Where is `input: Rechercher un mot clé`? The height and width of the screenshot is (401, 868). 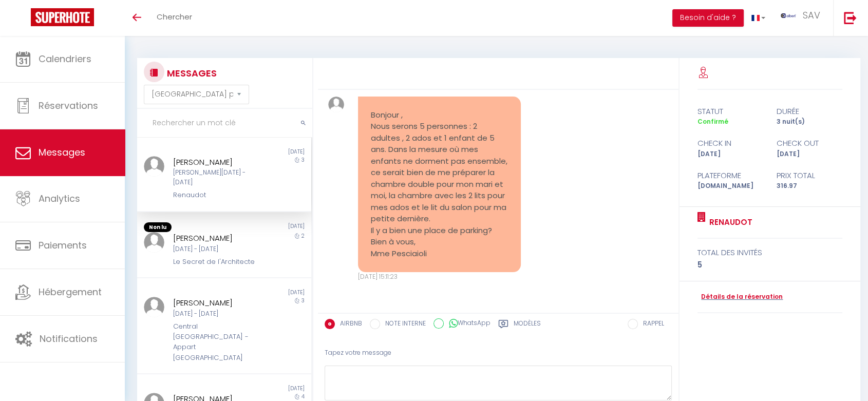 input: Rechercher un mot clé is located at coordinates (224, 123).